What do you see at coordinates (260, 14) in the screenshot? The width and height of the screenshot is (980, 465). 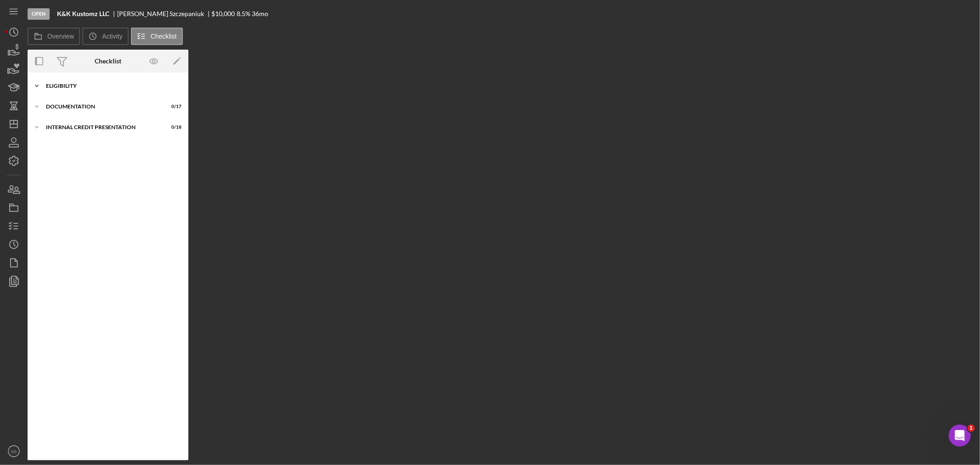 I see `div: 36 mo` at bounding box center [260, 14].